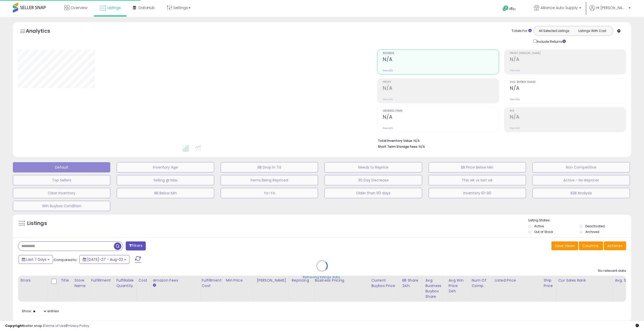 The width and height of the screenshot is (644, 331). Describe the element at coordinates (559, 7) in the screenshot. I see `span: Alliance Auto Supply` at that location.